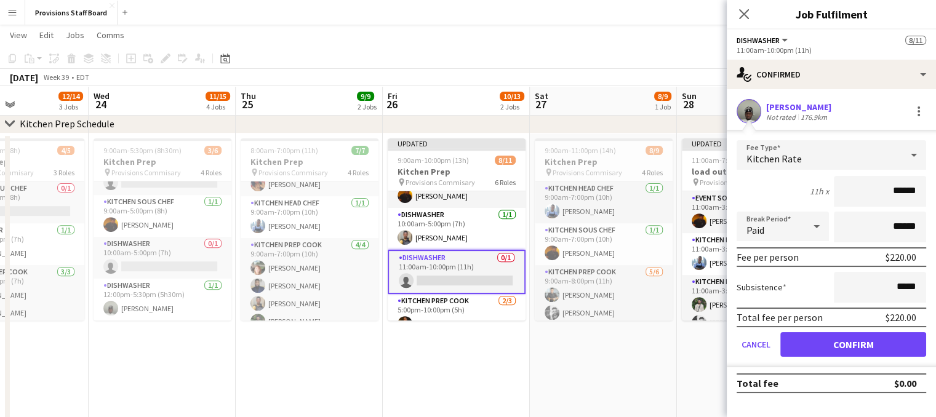 The height and width of the screenshot is (417, 936). Describe the element at coordinates (733, 160) in the screenshot. I see `span: 11:00am-7:30pm (8h30m)` at that location.